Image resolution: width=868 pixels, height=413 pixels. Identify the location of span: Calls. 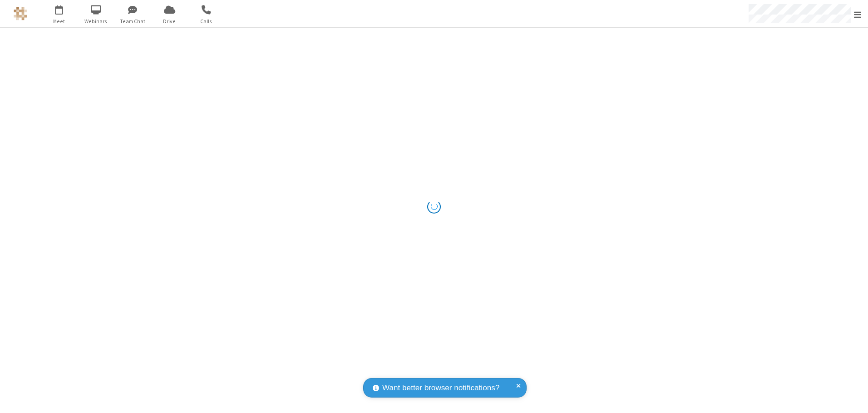
(206, 21).